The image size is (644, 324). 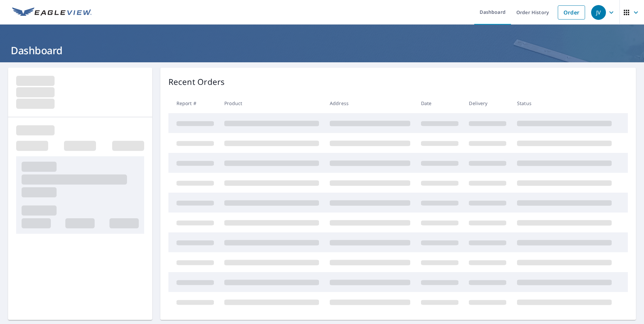 What do you see at coordinates (598, 12) in the screenshot?
I see `div: JV` at bounding box center [598, 12].